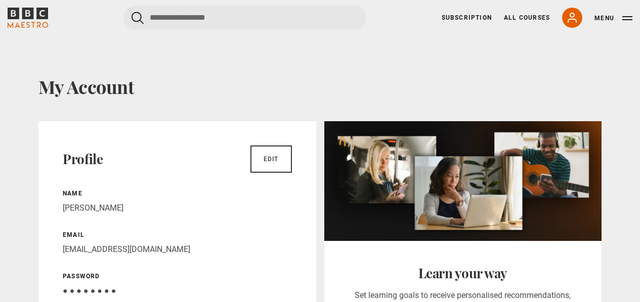 This screenshot has height=302, width=640. Describe the element at coordinates (271, 159) in the screenshot. I see `a: Edit` at that location.